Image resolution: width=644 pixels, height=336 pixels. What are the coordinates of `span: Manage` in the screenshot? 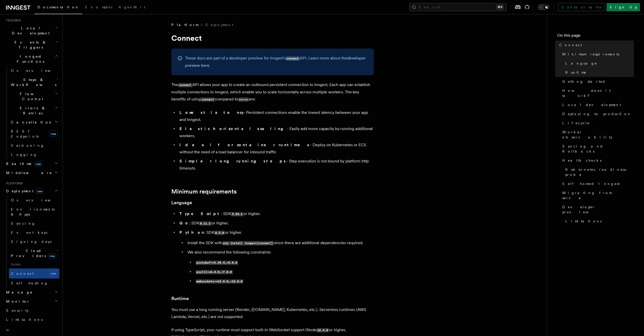 It's located at (18, 293).